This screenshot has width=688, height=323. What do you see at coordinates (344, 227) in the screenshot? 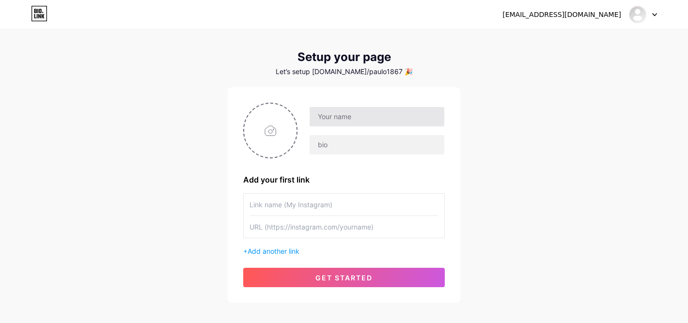
I see `input: URL (https://instagram.com/yourname)` at bounding box center [344, 227].